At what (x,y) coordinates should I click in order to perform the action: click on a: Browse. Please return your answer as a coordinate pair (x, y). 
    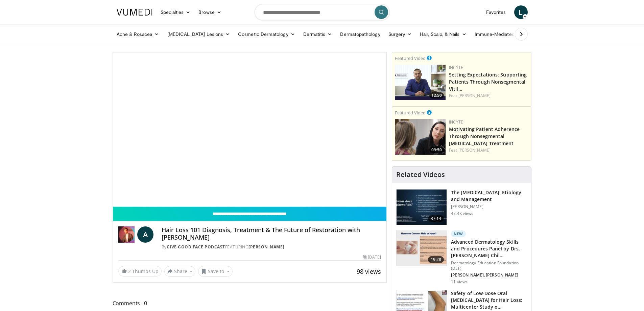
    Looking at the image, I should click on (210, 13).